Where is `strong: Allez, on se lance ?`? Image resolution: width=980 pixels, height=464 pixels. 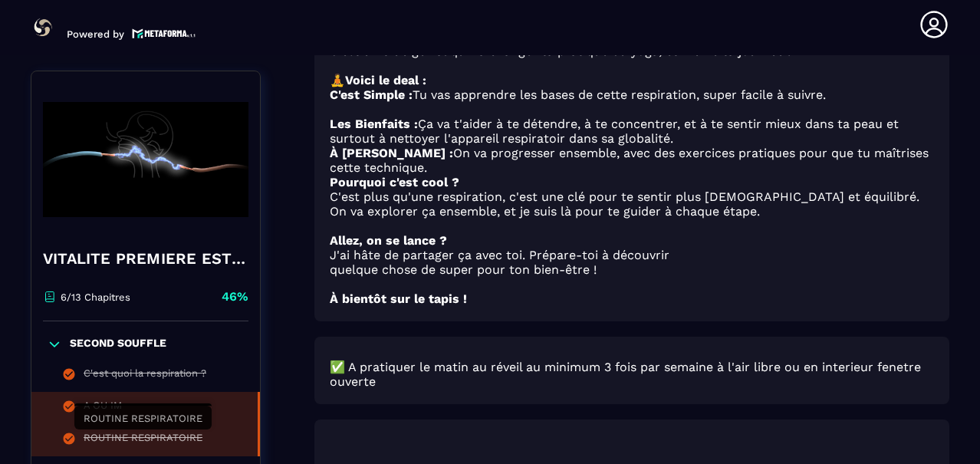 strong: Allez, on se lance ? is located at coordinates (388, 240).